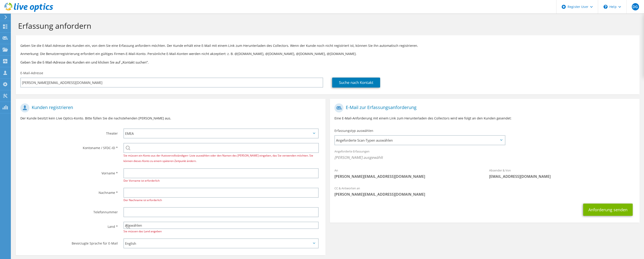  What do you see at coordinates (218, 158) in the screenshot?
I see `span: Sie müssen ein Konto aus der Autovervollständigen- Liste auswählen oder den Namen des [PERSON_NAM...` at bounding box center [218, 158].